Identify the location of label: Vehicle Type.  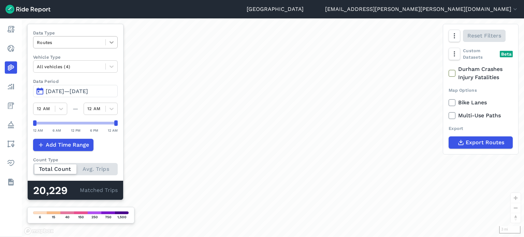
(75, 57).